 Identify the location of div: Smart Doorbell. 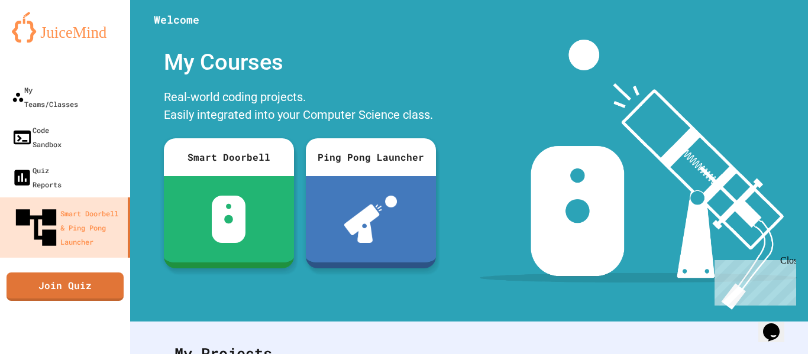
(229, 157).